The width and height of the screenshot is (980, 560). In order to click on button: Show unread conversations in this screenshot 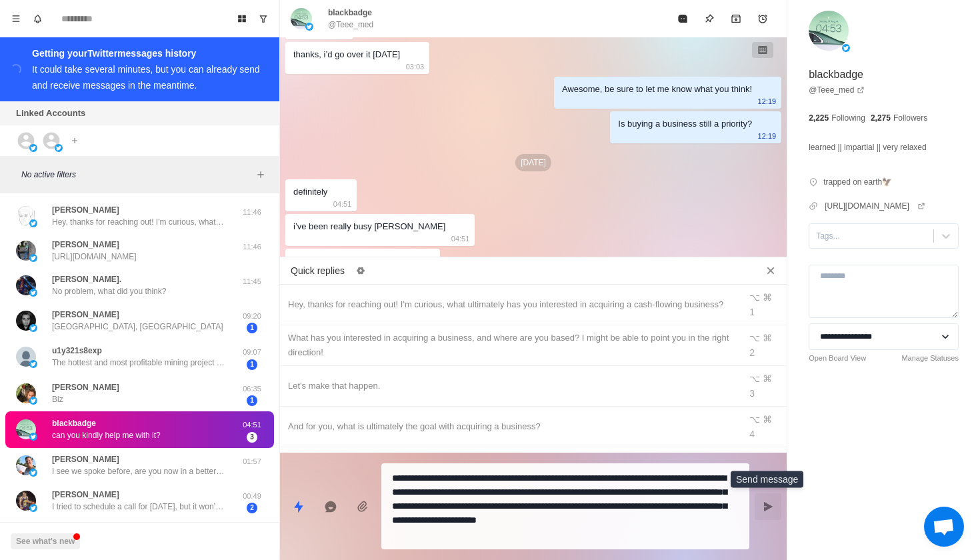, I will do `click(263, 19)`.